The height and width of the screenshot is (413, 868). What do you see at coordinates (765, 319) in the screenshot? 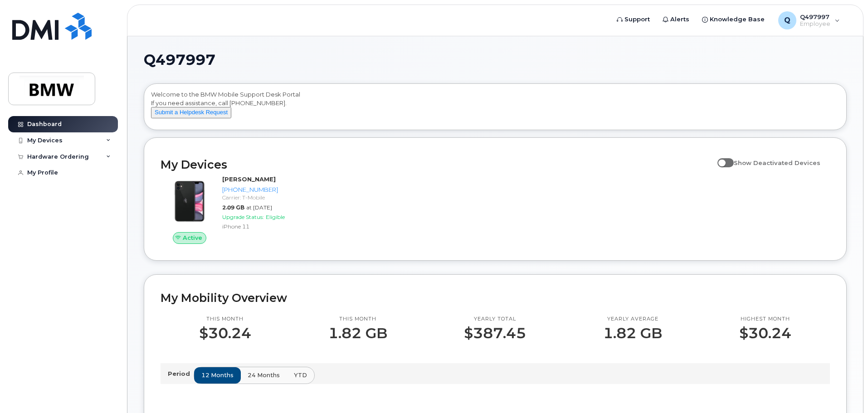
I see `p: Highest month` at bounding box center [765, 319].